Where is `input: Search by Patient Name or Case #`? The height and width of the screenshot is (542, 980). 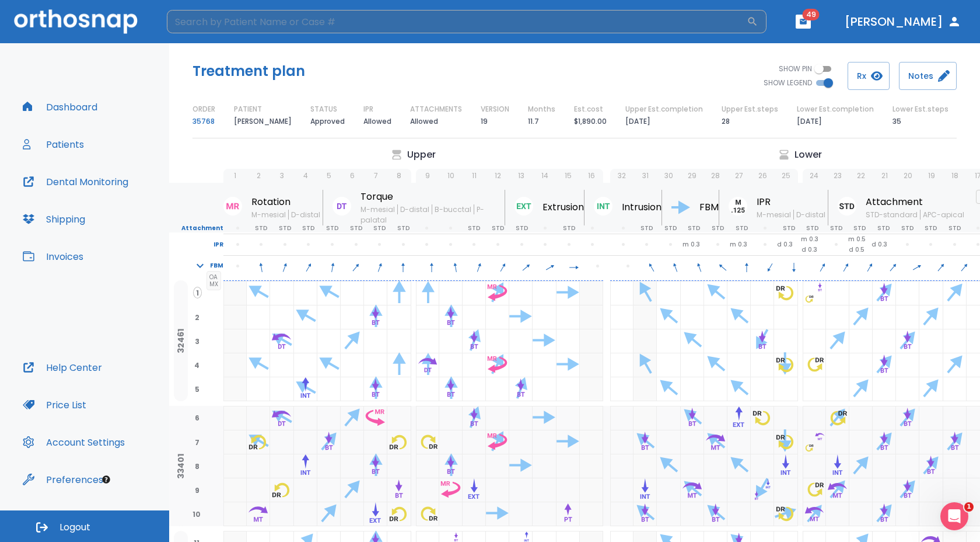
input: Search by Patient Name or Case # is located at coordinates (456, 21).